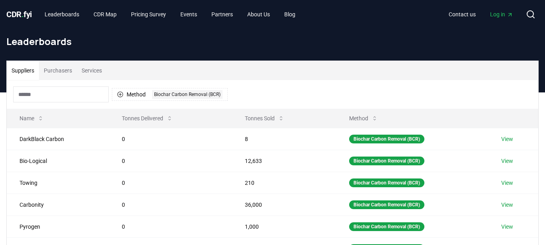 The image size is (545, 245). I want to click on button: Suppliers, so click(23, 70).